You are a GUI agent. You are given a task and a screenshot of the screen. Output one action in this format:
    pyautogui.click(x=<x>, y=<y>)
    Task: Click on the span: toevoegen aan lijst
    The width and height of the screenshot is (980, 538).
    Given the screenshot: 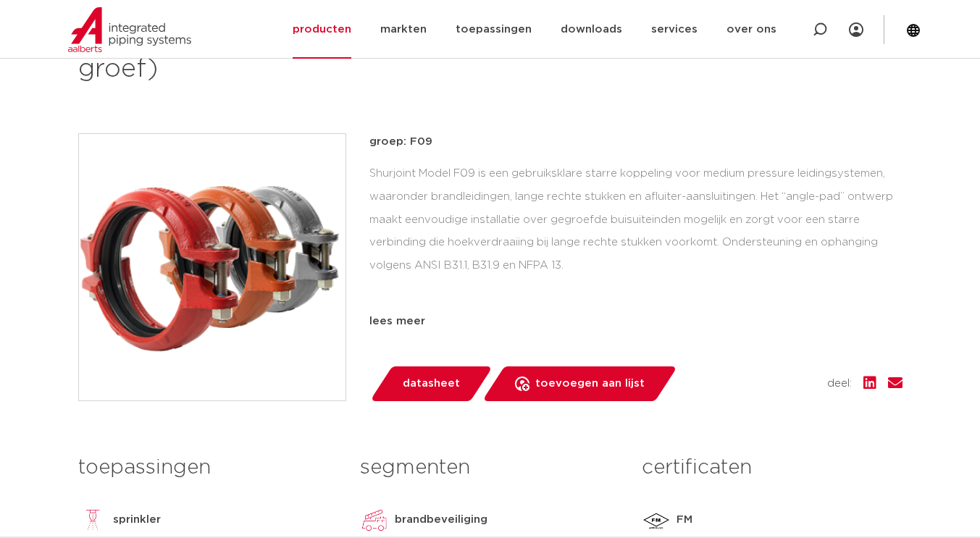 What is the action you would take?
    pyautogui.click(x=589, y=384)
    